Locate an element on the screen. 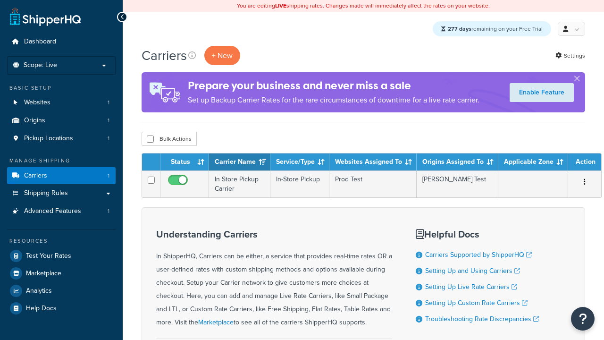 The image size is (604, 340). a: Setting Up Custom Rate Carriers is located at coordinates (476, 302).